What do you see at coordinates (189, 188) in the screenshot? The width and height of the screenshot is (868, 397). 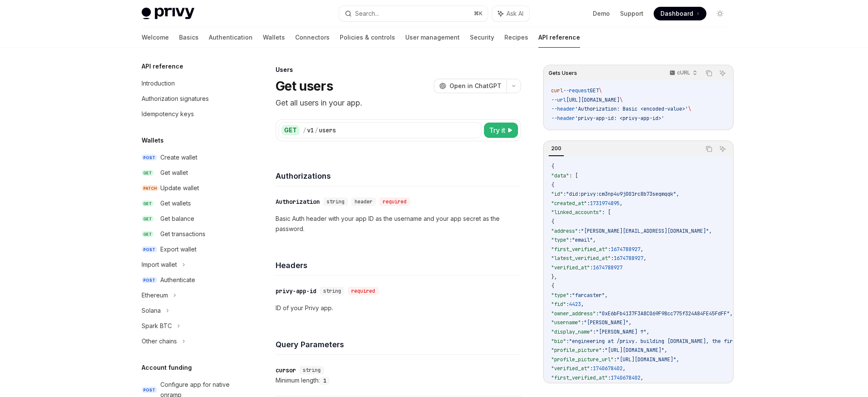 I see `a: PATCHUpdate wallet` at bounding box center [189, 188].